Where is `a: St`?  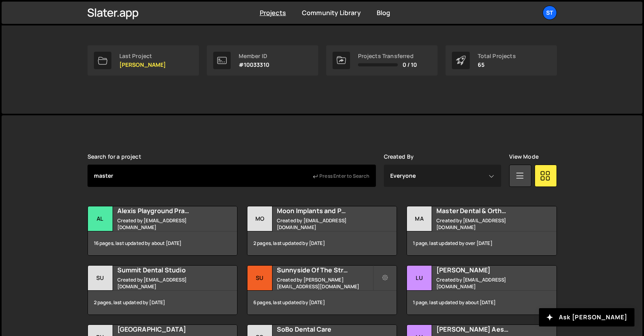
a: St is located at coordinates (550, 13).